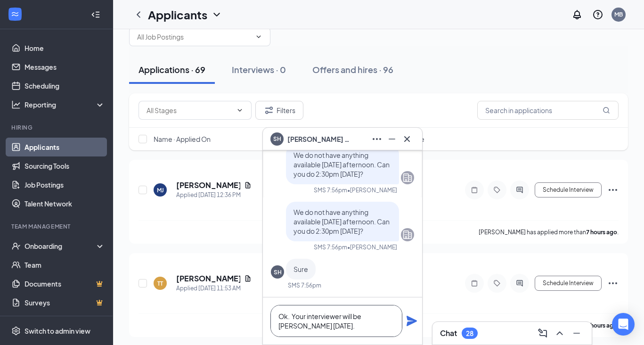  I want to click on svg: Analysis, so click(16, 105).